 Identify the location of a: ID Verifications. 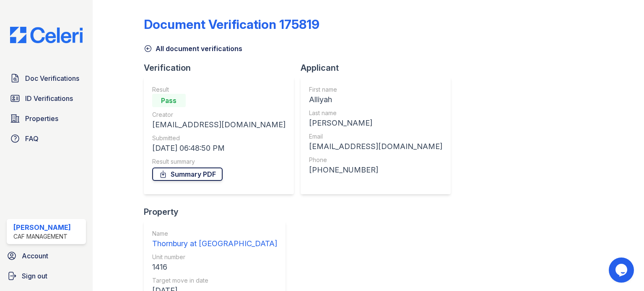
(46, 98).